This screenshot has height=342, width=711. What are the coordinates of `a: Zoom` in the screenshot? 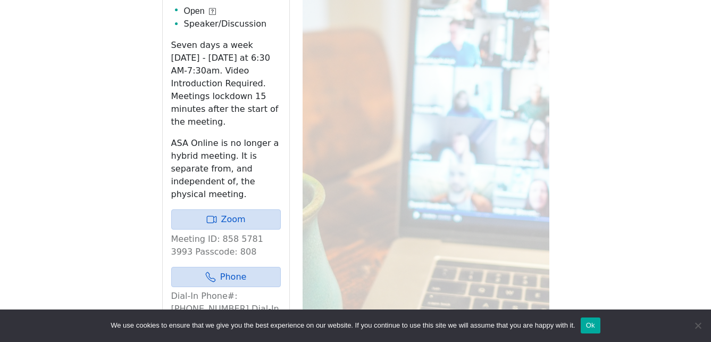 It's located at (226, 219).